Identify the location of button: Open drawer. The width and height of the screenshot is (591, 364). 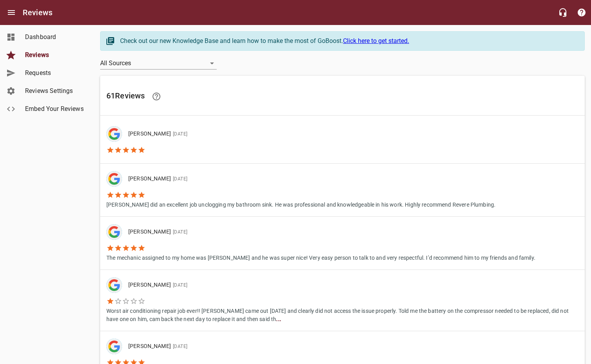
(11, 13).